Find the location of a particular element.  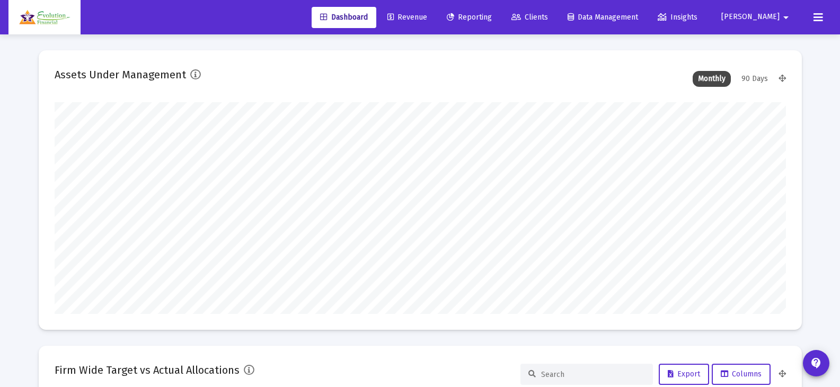

a: Dashboard is located at coordinates (344, 17).